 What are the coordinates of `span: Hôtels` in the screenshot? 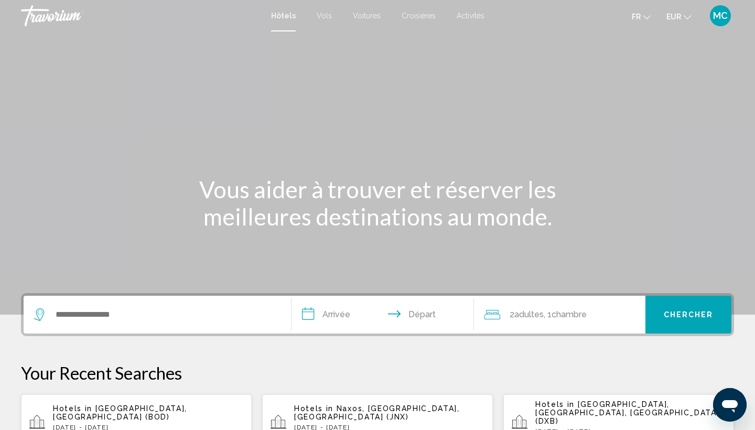 It's located at (283, 16).